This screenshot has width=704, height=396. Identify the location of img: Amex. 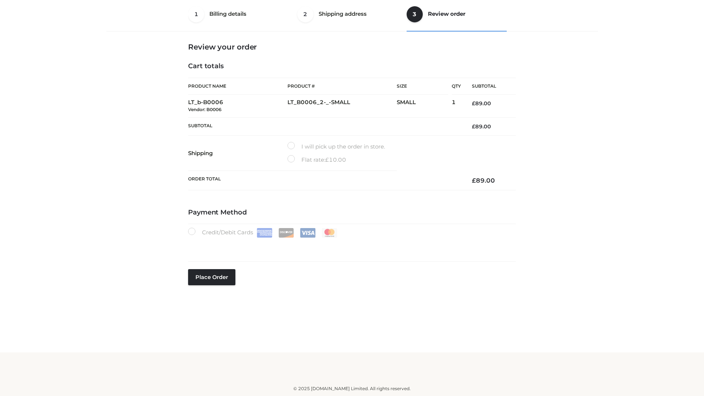
(264, 233).